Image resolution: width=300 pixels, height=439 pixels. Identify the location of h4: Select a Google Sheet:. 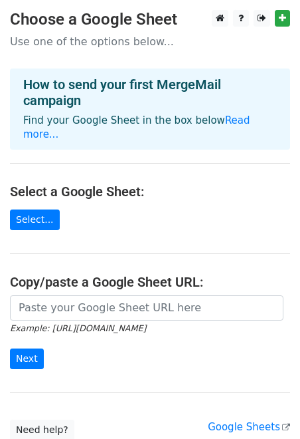
(150, 191).